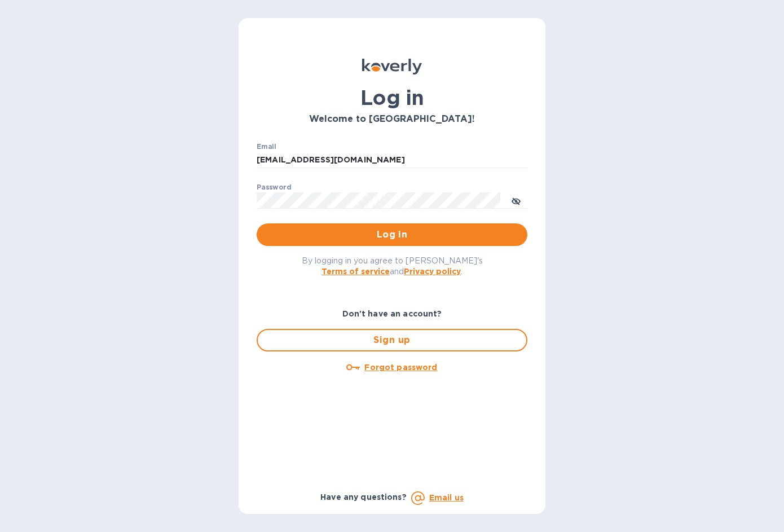 This screenshot has width=784, height=532. I want to click on b: Have any questions?, so click(363, 497).